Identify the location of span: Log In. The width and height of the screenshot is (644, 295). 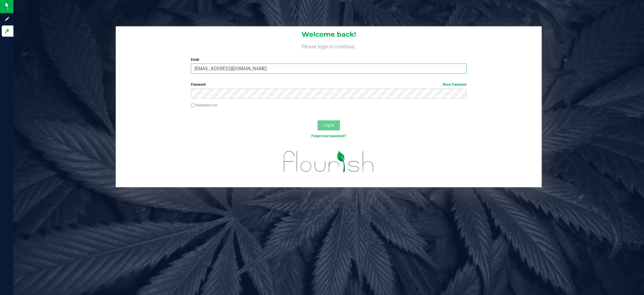
(329, 125).